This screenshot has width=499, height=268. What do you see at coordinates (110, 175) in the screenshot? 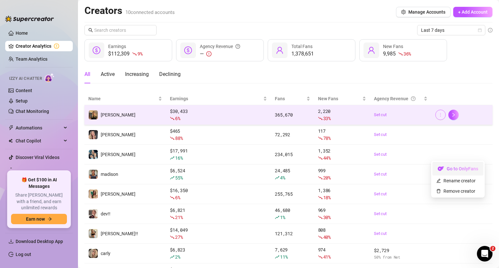
I see `span: madison` at bounding box center [110, 175].